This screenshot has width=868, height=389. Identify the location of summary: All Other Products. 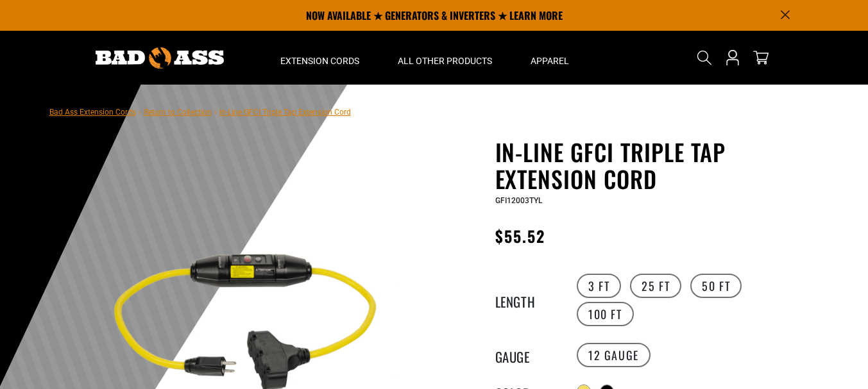
(444, 58).